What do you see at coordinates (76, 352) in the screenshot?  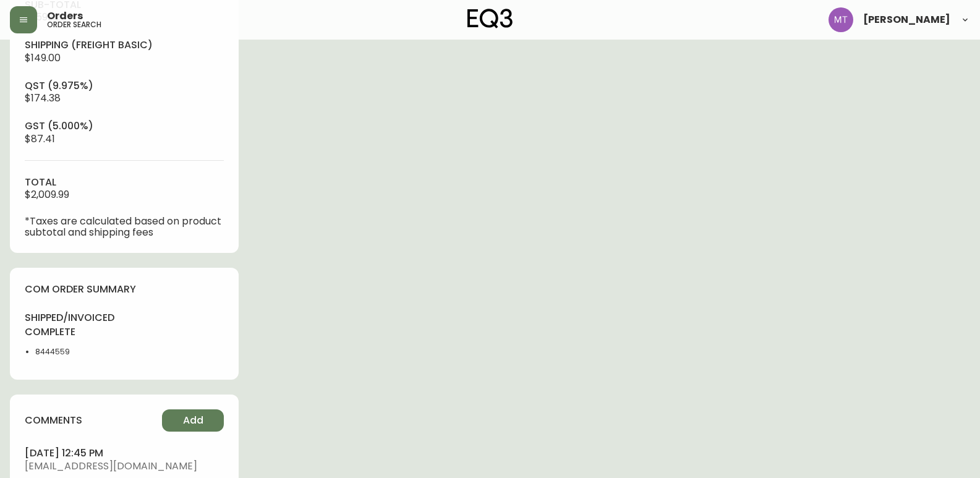 I see `li: 8444559` at bounding box center [76, 352].